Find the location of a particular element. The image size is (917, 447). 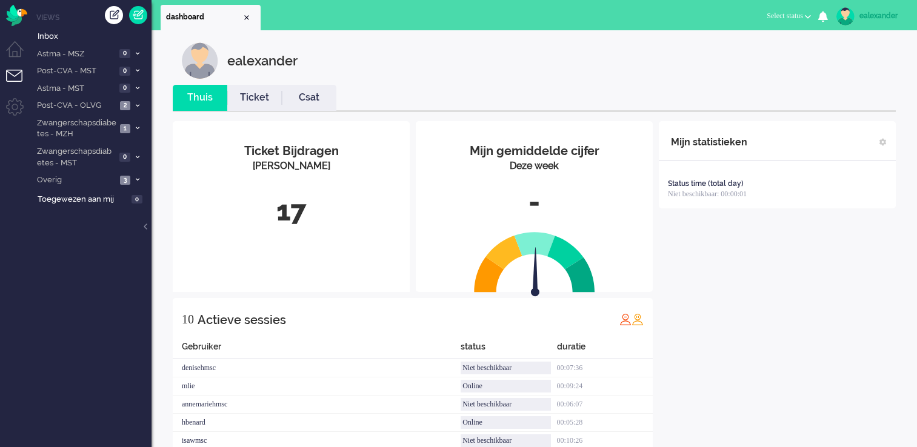

div: Status time (total day) is located at coordinates (705, 184).